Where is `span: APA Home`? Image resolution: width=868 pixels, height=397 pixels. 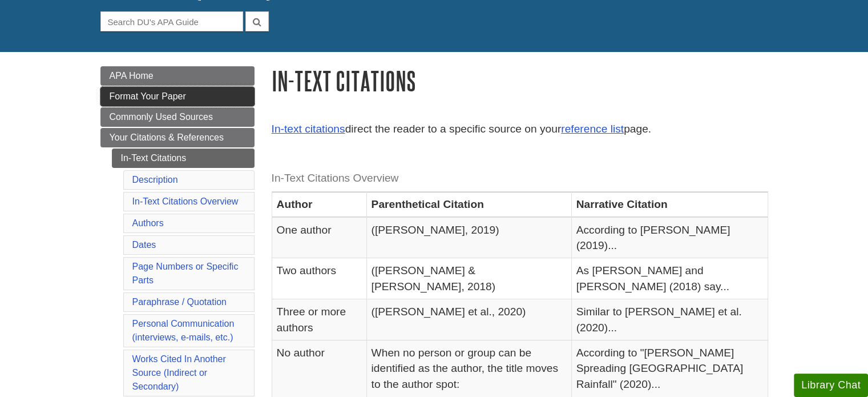 span: APA Home is located at coordinates (131, 75).